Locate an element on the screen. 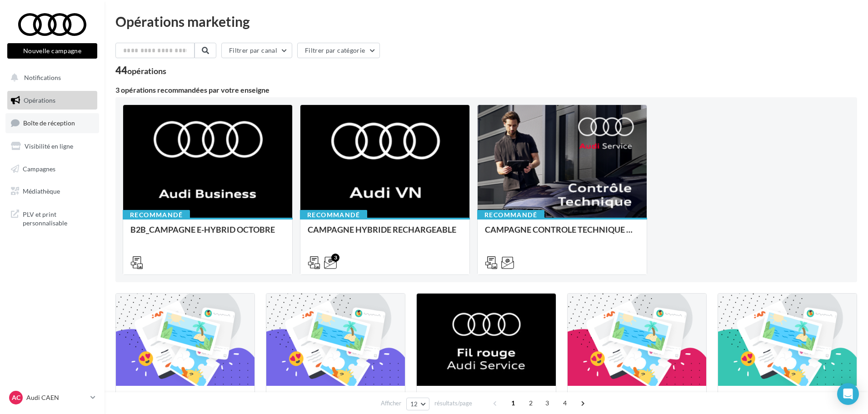 This screenshot has height=414, width=868. button: Nouvelle campagne is located at coordinates (52, 51).